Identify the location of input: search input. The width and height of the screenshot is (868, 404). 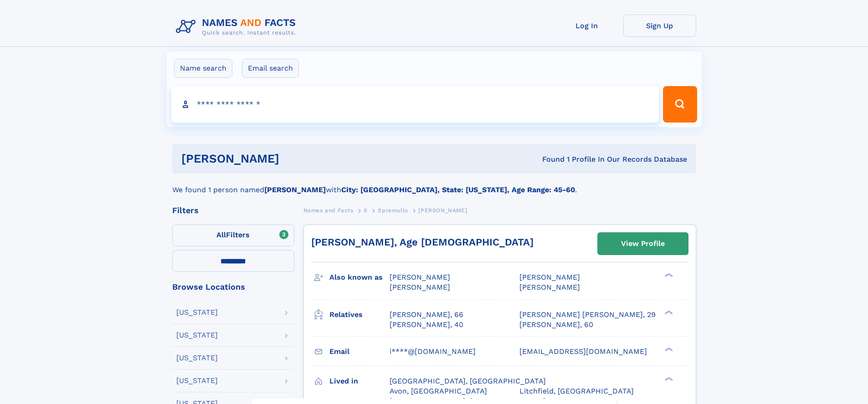
(415, 104).